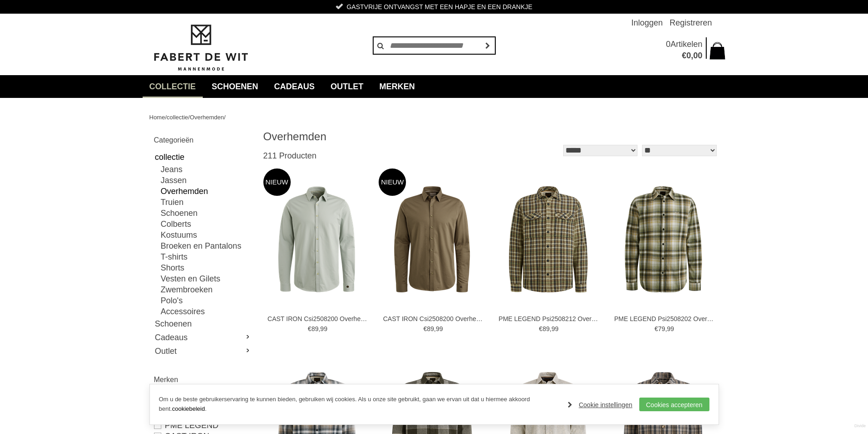 Image resolution: width=868 pixels, height=434 pixels. I want to click on span: 79, so click(662, 329).